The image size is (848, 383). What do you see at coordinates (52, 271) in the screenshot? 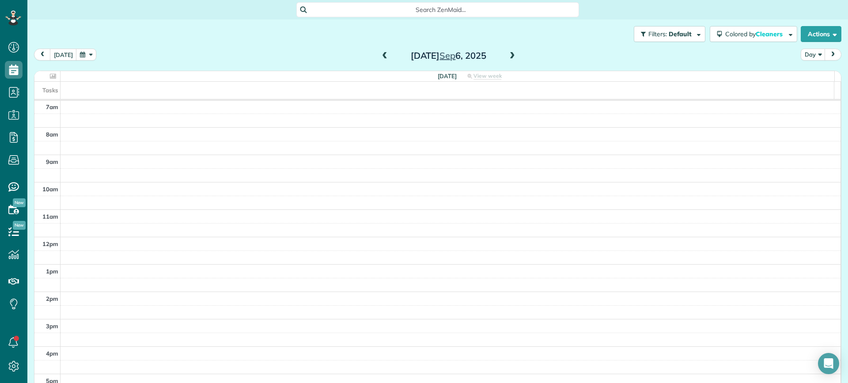
I see `span: 1pm` at bounding box center [52, 271].